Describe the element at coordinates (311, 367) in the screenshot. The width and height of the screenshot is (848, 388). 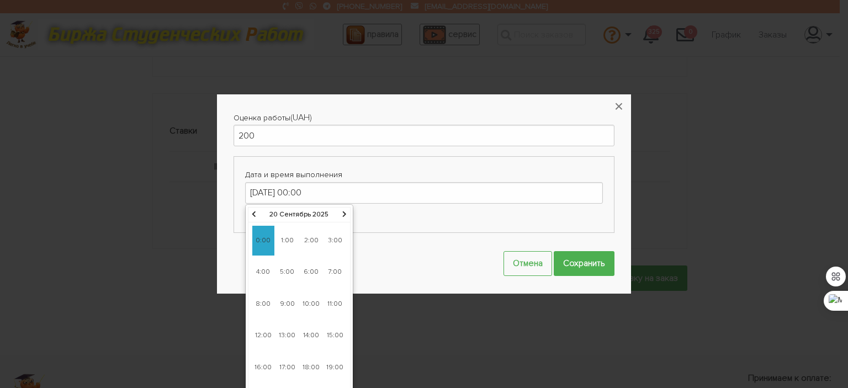
I see `span: 18:00` at that location.